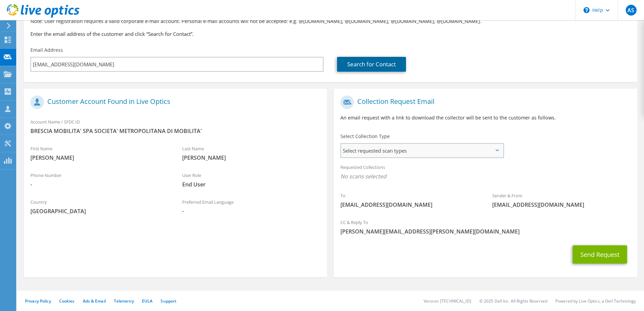 The image size is (644, 311). What do you see at coordinates (251, 180) in the screenshot?
I see `div: User Role` at bounding box center [251, 180].